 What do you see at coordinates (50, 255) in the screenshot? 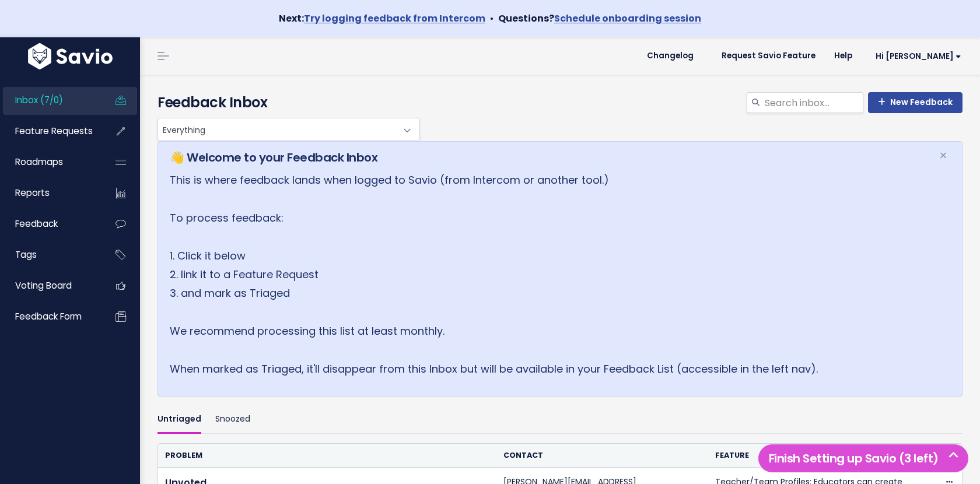
I see `a: Tags` at bounding box center [50, 255].